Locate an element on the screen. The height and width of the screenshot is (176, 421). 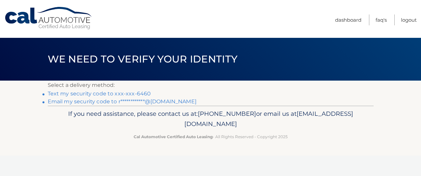
a: Dashboard is located at coordinates (348, 20).